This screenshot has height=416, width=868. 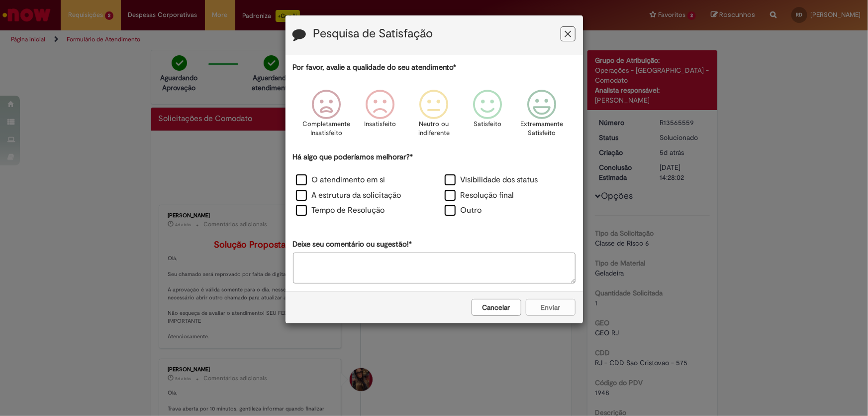 I want to click on label: Visibilidade dos status, so click(x=492, y=180).